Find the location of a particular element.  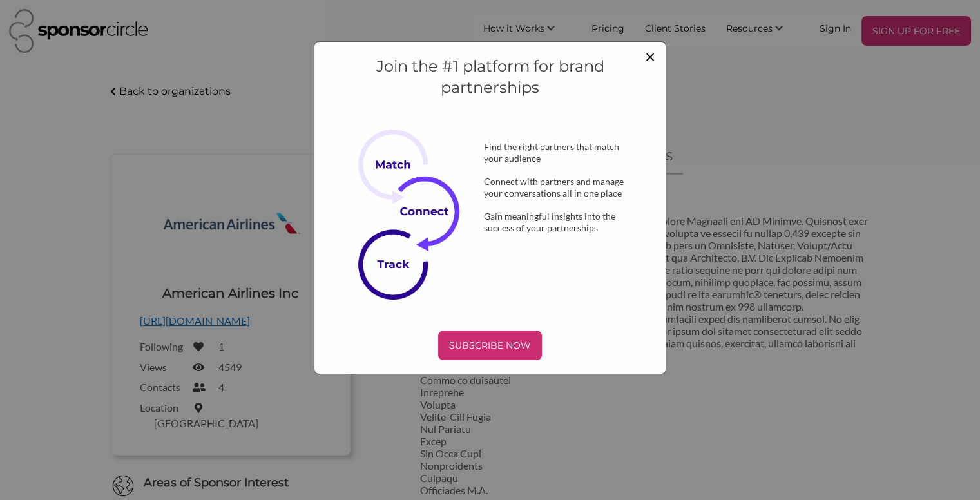

a: SUBSCRIBE NOW is located at coordinates (490, 346).